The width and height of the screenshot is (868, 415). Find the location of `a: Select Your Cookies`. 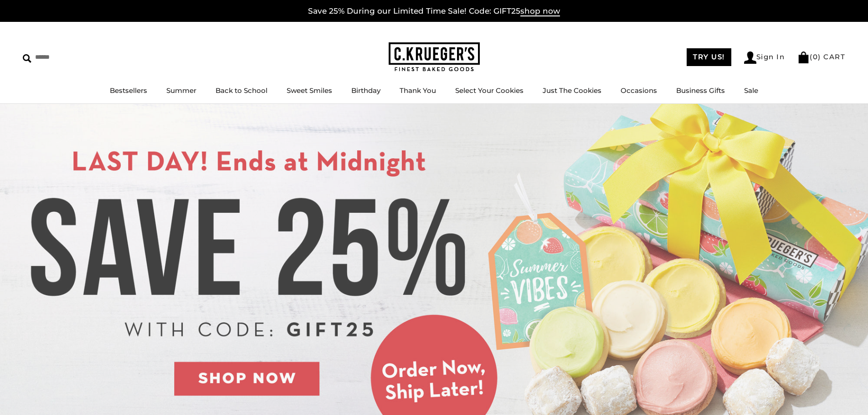

a: Select Your Cookies is located at coordinates (489, 90).